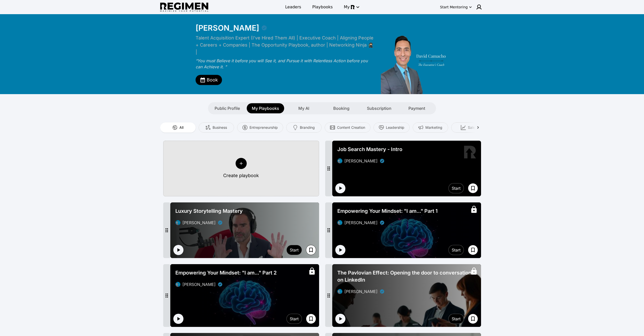 Image resolution: width=644 pixels, height=336 pixels. Describe the element at coordinates (351, 7) in the screenshot. I see `button: My` at that location.